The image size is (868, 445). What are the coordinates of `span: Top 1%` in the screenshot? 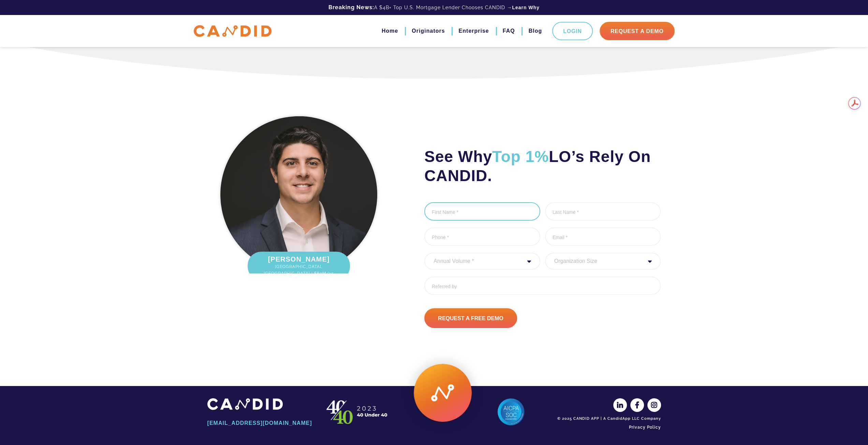 It's located at (520, 156).